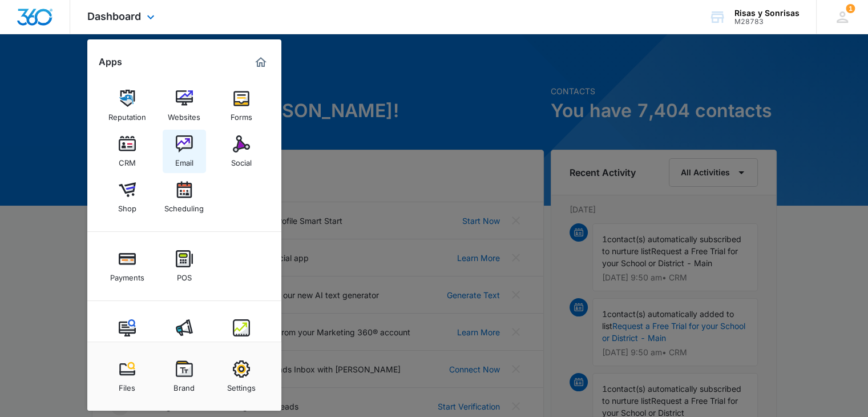 This screenshot has width=868, height=417. Describe the element at coordinates (127, 274) in the screenshot. I see `div: Payments` at that location.